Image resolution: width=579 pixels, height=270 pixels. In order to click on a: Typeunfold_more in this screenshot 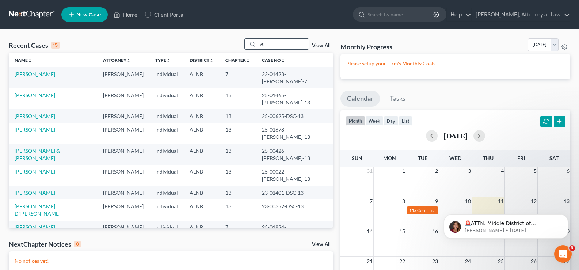, I will do `click(163, 60)`.